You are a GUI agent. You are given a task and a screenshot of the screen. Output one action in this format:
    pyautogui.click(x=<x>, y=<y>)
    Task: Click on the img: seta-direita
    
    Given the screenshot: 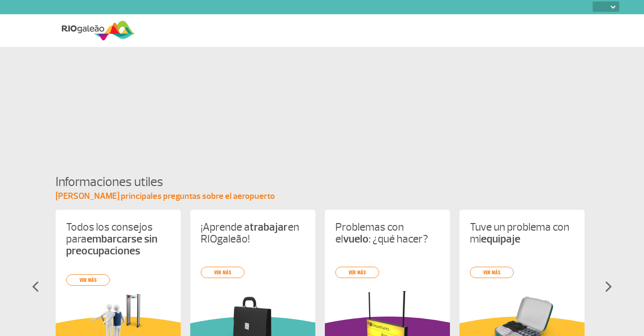 What is the action you would take?
    pyautogui.click(x=609, y=287)
    